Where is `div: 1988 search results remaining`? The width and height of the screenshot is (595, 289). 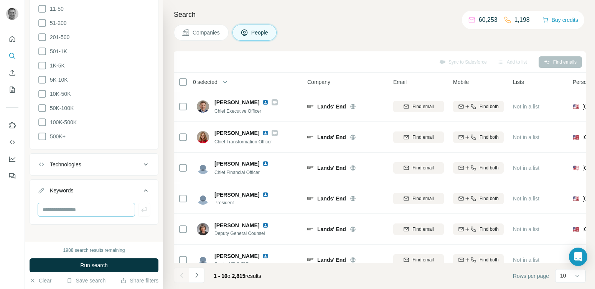 div: 1988 search results remaining is located at coordinates (94, 251).